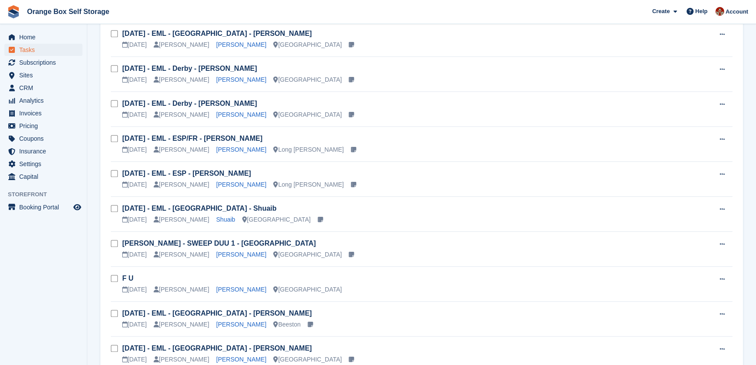  What do you see at coordinates (45, 62) in the screenshot?
I see `span: Subscriptions` at bounding box center [45, 62].